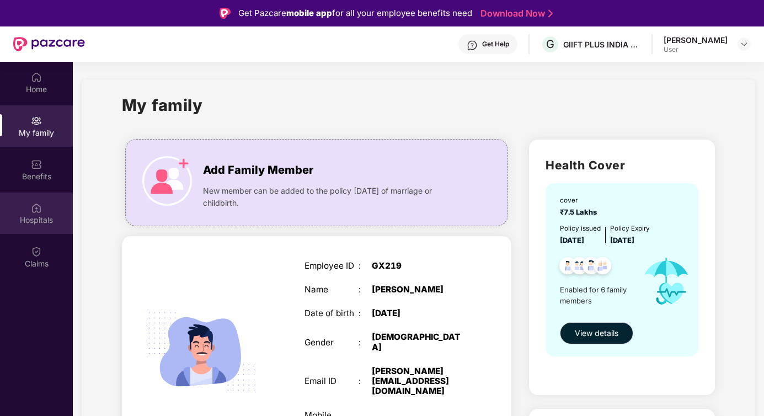 Image resolution: width=764 pixels, height=416 pixels. Describe the element at coordinates (580, 228) in the screenshot. I see `div: Policy issued` at that location.